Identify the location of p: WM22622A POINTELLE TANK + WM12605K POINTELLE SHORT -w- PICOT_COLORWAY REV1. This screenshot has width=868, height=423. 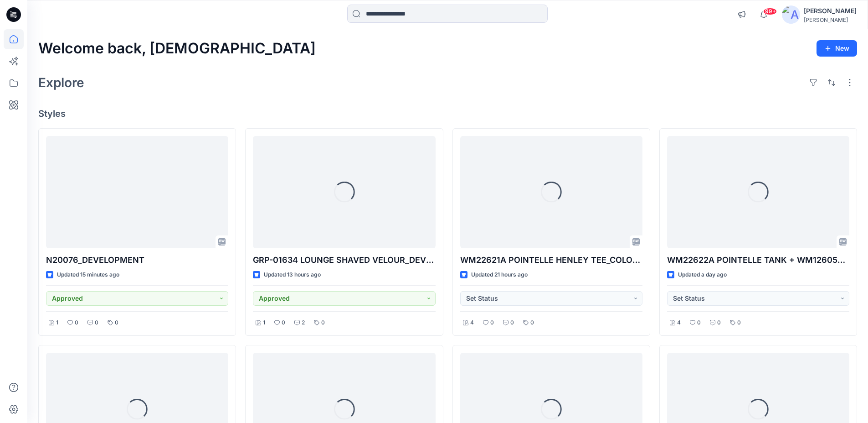
(758, 260).